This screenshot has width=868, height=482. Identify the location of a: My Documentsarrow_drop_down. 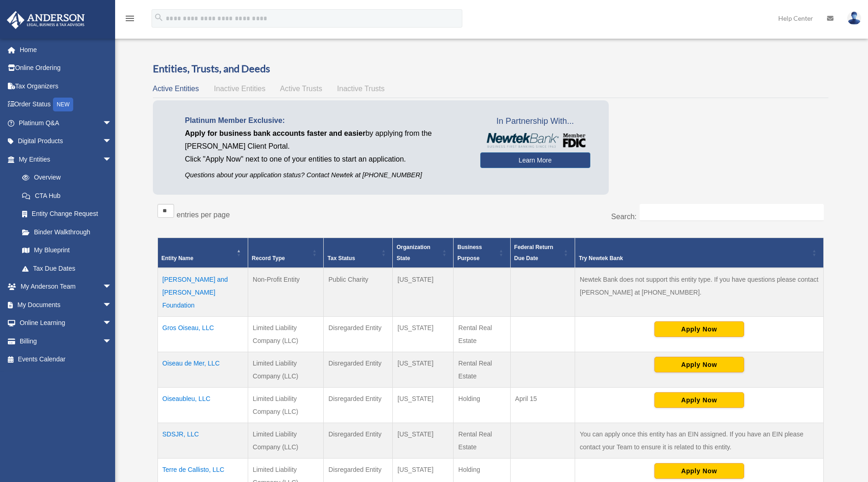
(66, 305).